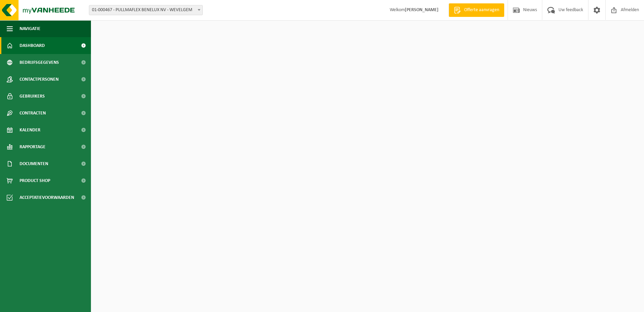 The height and width of the screenshot is (312, 644). I want to click on span: Contracten, so click(33, 113).